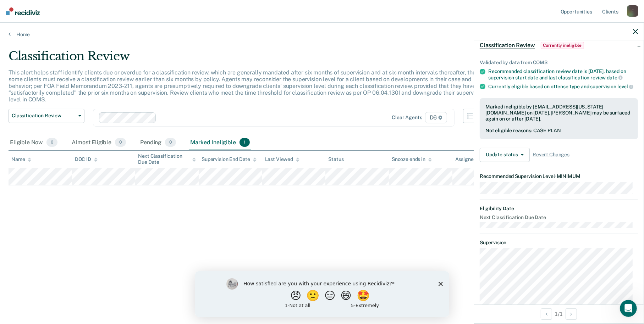 Image resolution: width=644 pixels, height=324 pixels. What do you see at coordinates (336, 159) in the screenshot?
I see `div: Status` at bounding box center [336, 159].